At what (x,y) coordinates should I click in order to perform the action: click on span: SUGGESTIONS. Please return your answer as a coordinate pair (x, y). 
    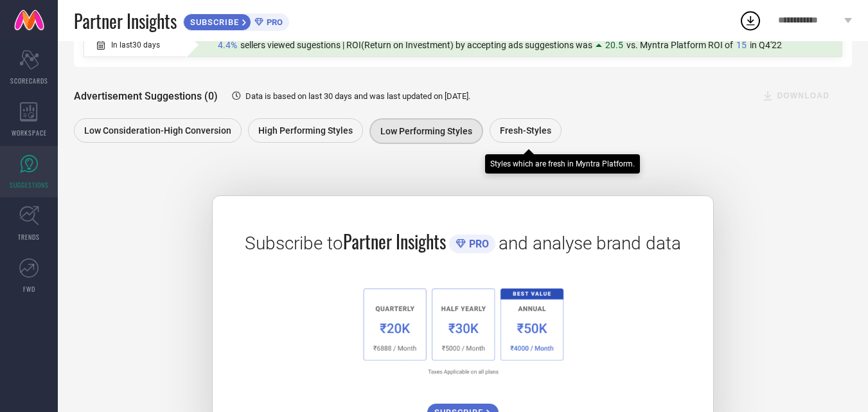
    Looking at the image, I should click on (29, 185).